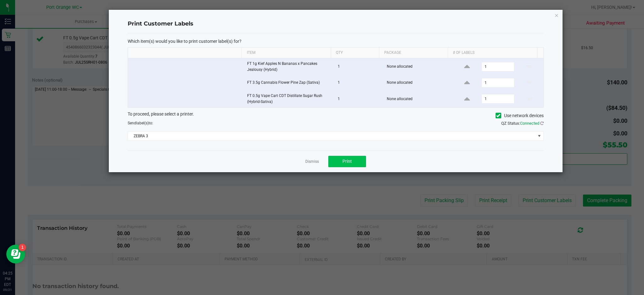 Image resolution: width=644 pixels, height=295 pixels. What do you see at coordinates (347, 162) in the screenshot?
I see `button: Print` at bounding box center [347, 162].